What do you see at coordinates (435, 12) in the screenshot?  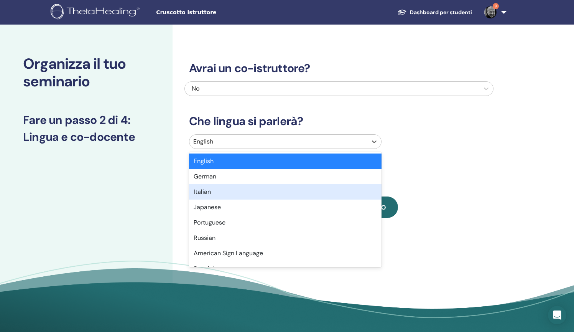 I see `a: Dashboard per studenti` at bounding box center [435, 12].